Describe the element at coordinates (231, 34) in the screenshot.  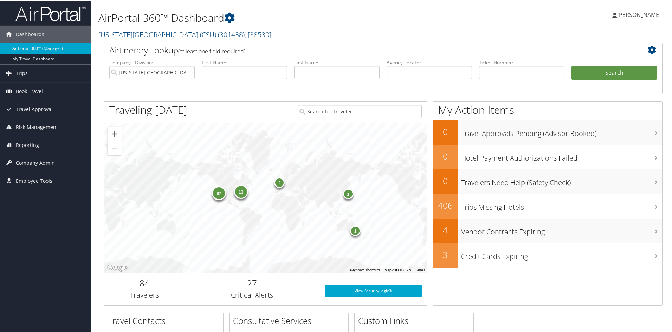
I see `span: ( 301438 )` at that location.